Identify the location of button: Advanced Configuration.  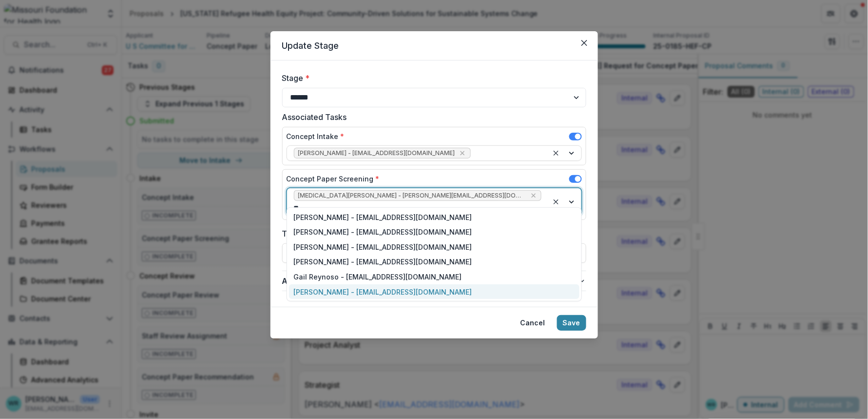
(434, 281).